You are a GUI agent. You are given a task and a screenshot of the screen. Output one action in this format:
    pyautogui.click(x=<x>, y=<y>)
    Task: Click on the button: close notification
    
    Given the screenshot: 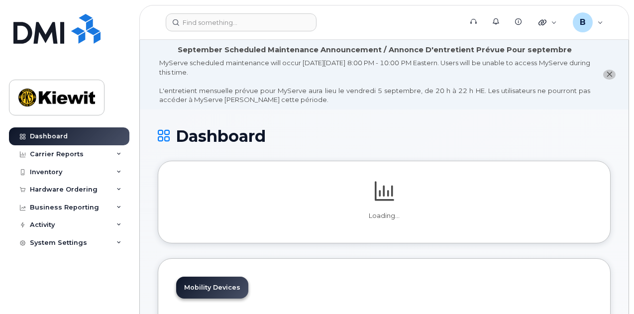 What is the action you would take?
    pyautogui.click(x=609, y=75)
    